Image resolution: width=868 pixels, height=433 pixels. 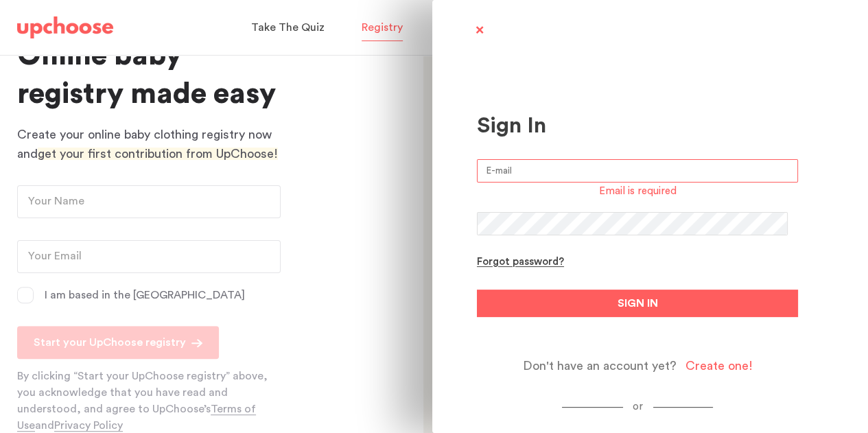 I want to click on div: Email is required, so click(x=638, y=191).